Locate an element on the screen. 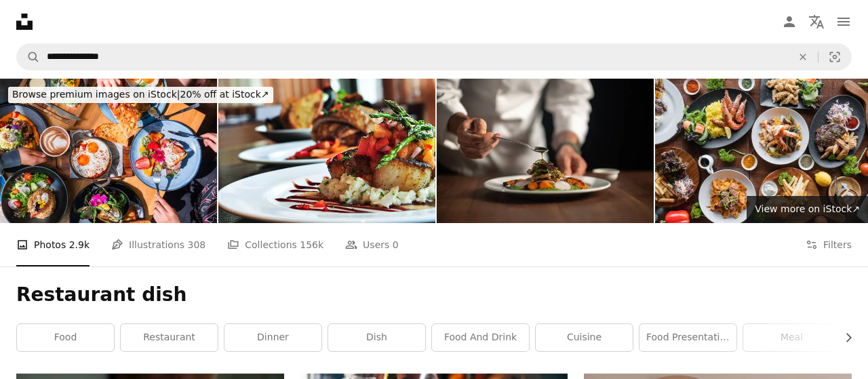 The width and height of the screenshot is (868, 379). span: View more on iStock ↗ is located at coordinates (807, 209).